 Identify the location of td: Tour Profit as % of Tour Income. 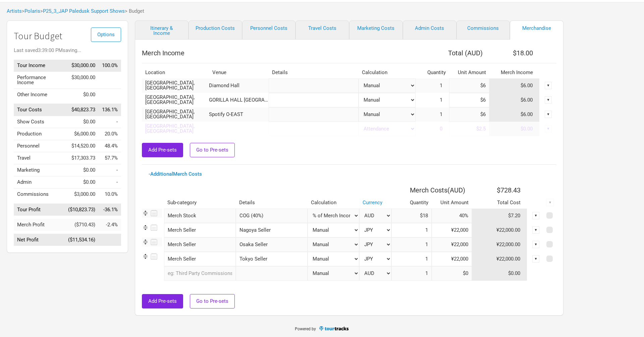
(110, 209).